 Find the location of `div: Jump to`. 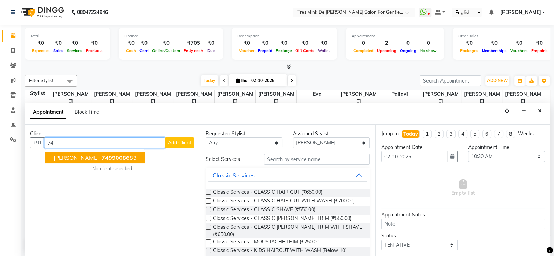

div: Jump to is located at coordinates (390, 134).